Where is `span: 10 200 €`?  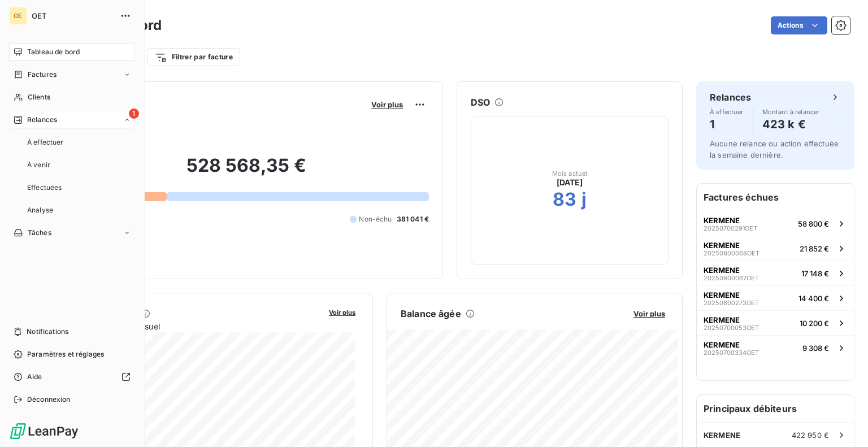
span: 10 200 € is located at coordinates (815, 323).